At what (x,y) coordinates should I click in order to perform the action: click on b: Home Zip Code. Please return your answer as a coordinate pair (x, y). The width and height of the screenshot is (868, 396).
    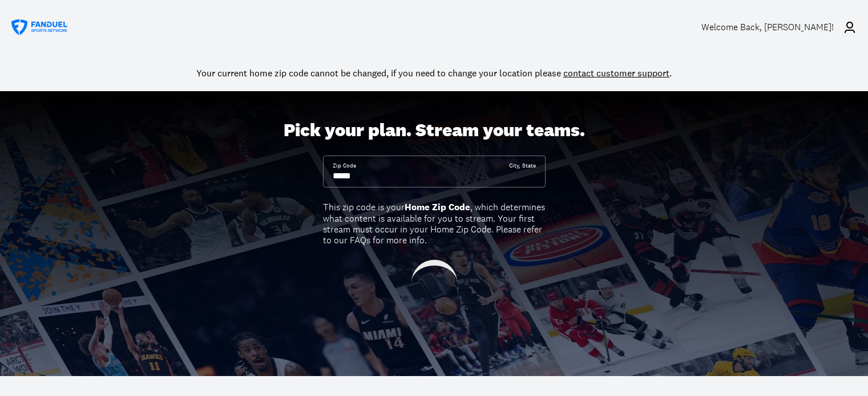
    Looking at the image, I should click on (437, 207).